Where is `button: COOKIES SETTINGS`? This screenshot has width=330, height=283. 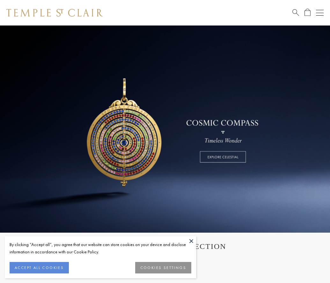
button: COOKIES SETTINGS is located at coordinates (163, 268).